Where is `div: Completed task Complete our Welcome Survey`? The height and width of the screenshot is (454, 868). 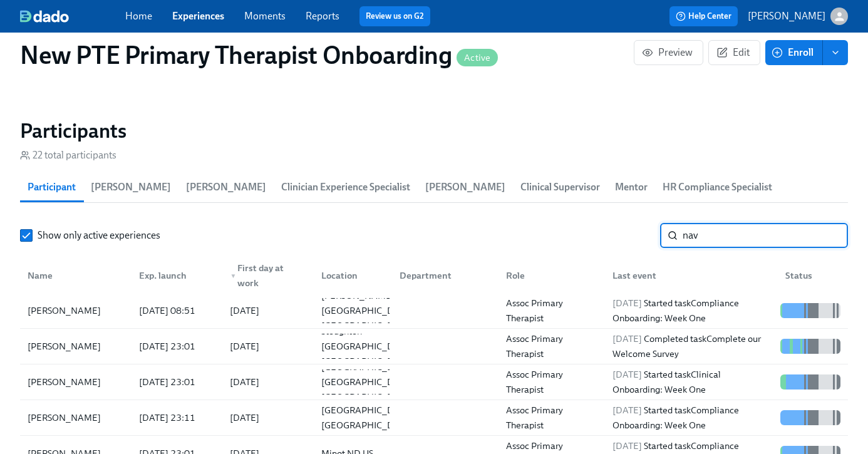 div: Completed task Complete our Welcome Survey is located at coordinates (691, 346).